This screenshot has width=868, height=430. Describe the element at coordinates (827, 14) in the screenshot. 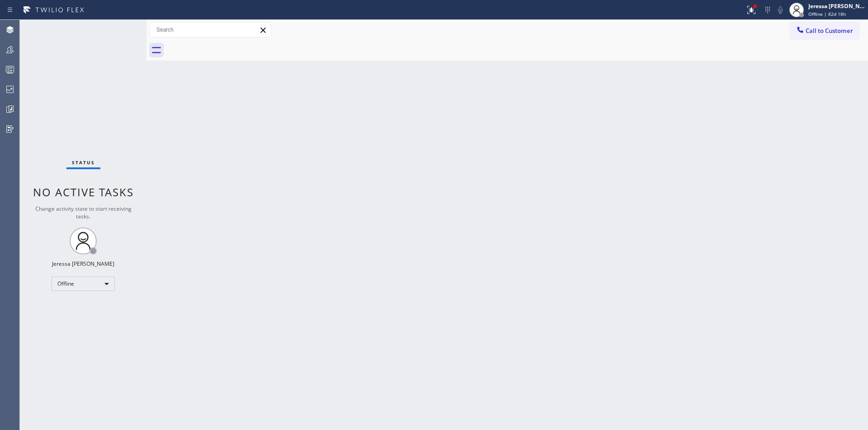

I see `span: Offline | 82d 18h` at that location.